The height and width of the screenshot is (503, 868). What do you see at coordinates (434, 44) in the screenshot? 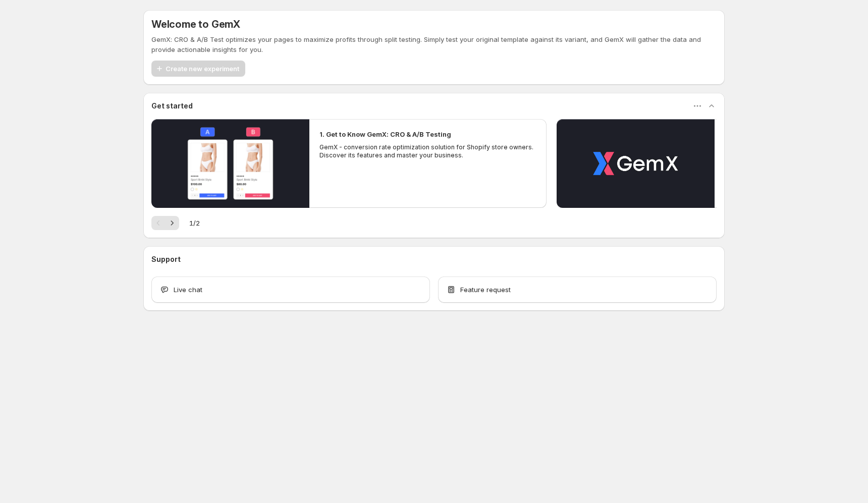
I see `p: GemX: CRO & A/B Test optimizes your pages to maximize profits through split testing. Simply test ...` at bounding box center [434, 44].